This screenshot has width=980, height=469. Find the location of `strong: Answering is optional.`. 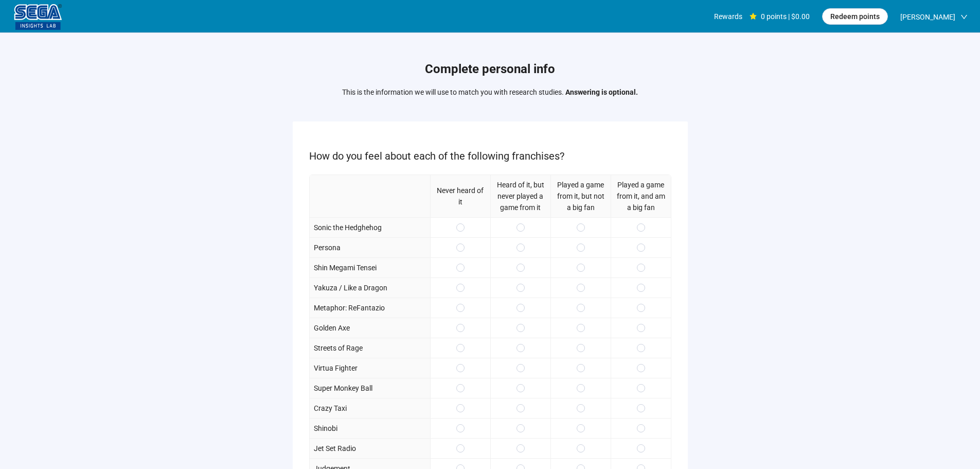

strong: Answering is optional. is located at coordinates (601, 92).